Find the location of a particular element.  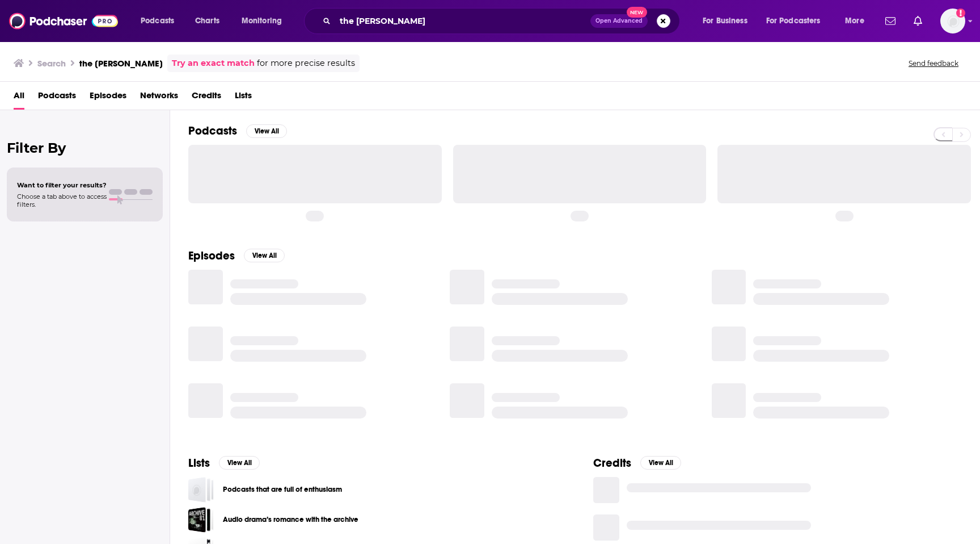

a: ListsView All is located at coordinates (224, 463).